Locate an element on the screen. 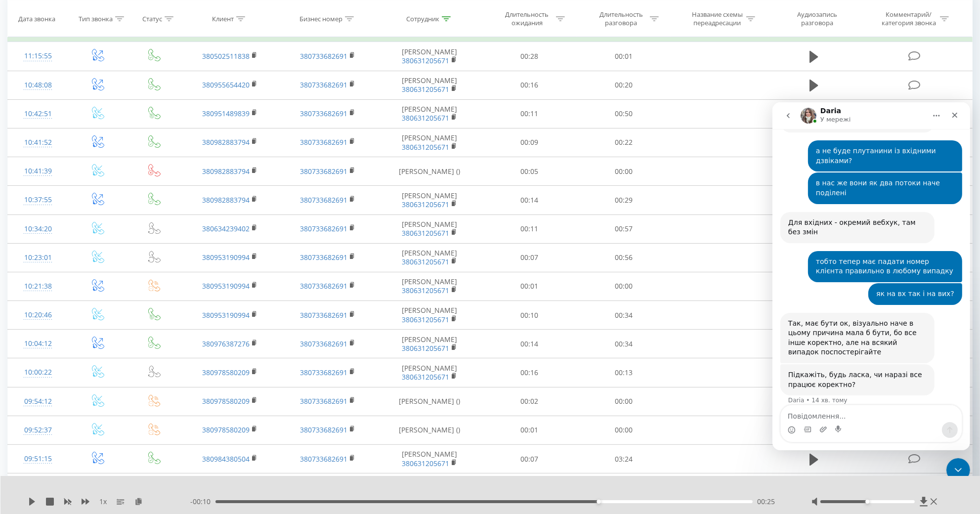  div: Бизнес номер is located at coordinates (320, 18).